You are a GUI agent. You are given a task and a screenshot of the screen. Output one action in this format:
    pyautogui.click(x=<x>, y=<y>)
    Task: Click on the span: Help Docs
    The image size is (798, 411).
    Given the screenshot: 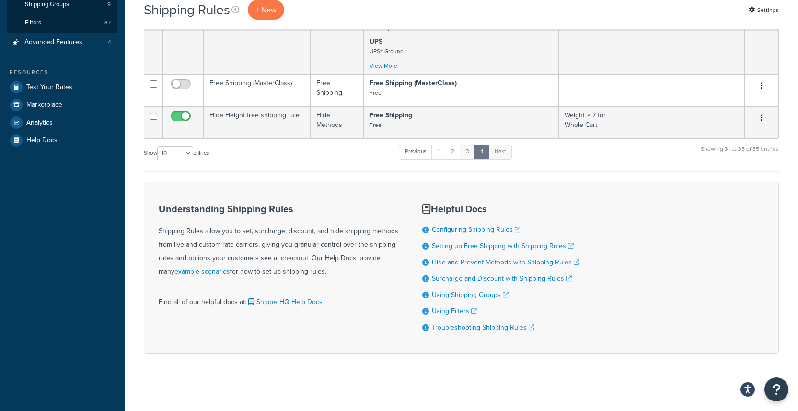 What is the action you would take?
    pyautogui.click(x=42, y=140)
    